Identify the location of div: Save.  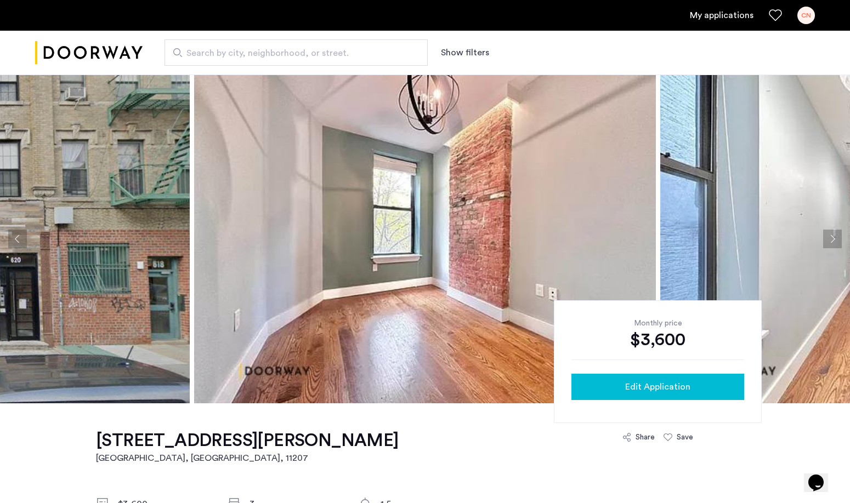
(685, 438).